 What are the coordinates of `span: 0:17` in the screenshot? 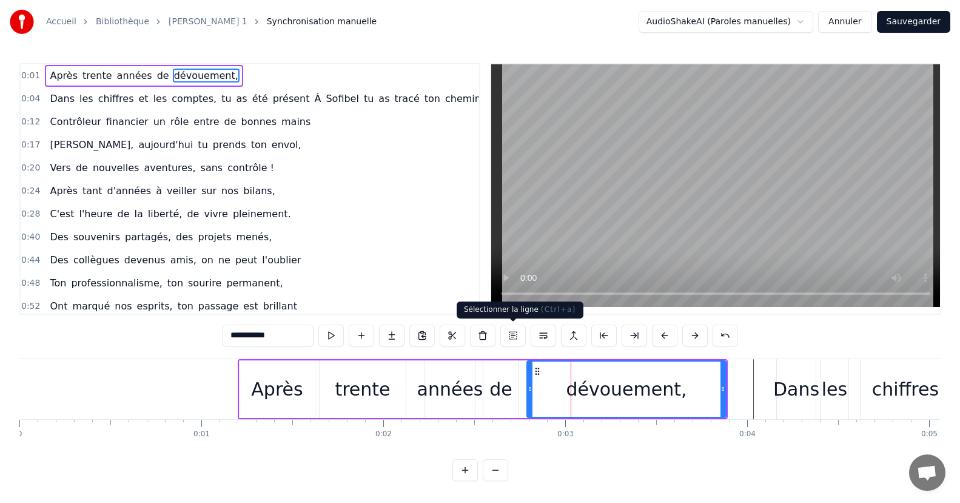 It's located at (30, 145).